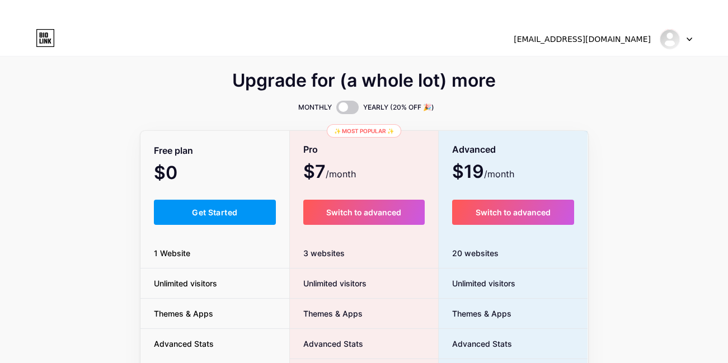 The height and width of the screenshot is (363, 728). Describe the element at coordinates (670, 39) in the screenshot. I see `img: adbconsulting` at that location.